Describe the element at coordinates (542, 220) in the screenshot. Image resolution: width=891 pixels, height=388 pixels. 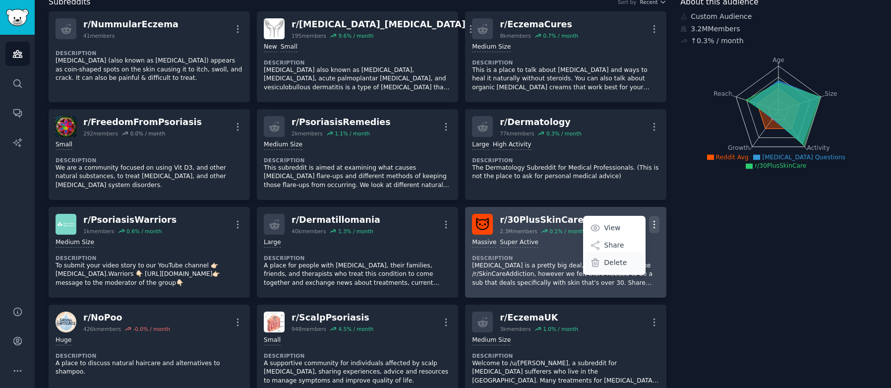
I see `div: r/ 30PlusSkinCare` at that location.